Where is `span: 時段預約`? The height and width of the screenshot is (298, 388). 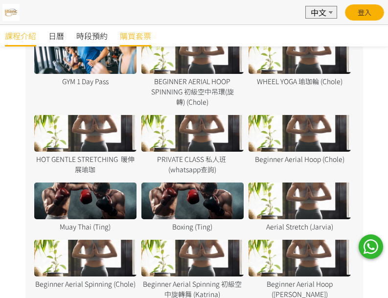 span: 時段預約 is located at coordinates (92, 36).